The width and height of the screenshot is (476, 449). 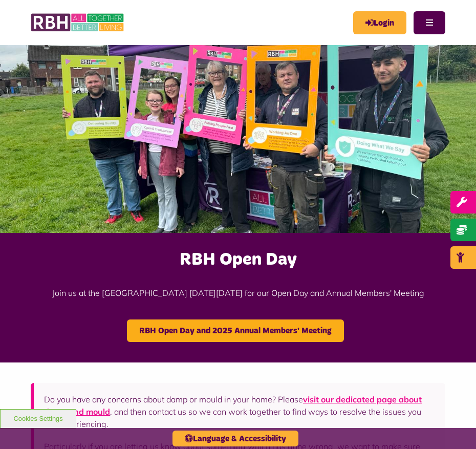 I want to click on p: Do you have any concerns about damp or mould in your home? Please , and then contact us so we can..., so click(x=240, y=412).